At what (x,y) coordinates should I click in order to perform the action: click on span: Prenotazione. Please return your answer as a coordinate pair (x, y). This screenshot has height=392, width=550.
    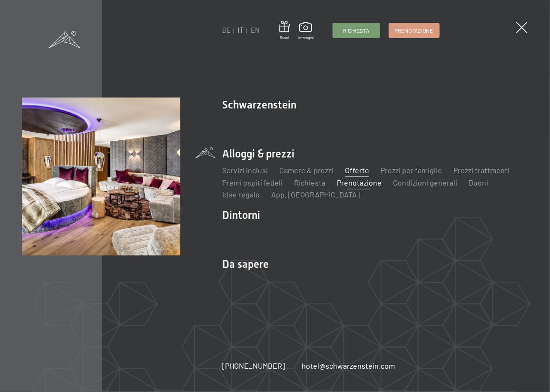
    Looking at the image, I should click on (414, 30).